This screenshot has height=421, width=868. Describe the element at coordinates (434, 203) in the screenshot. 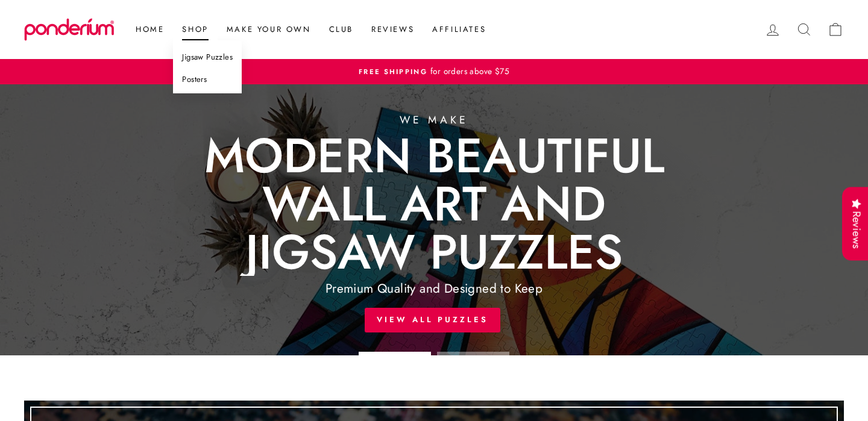

I see `div: Modern Beautiful Wall art and Jigsaw Puzzles` at that location.